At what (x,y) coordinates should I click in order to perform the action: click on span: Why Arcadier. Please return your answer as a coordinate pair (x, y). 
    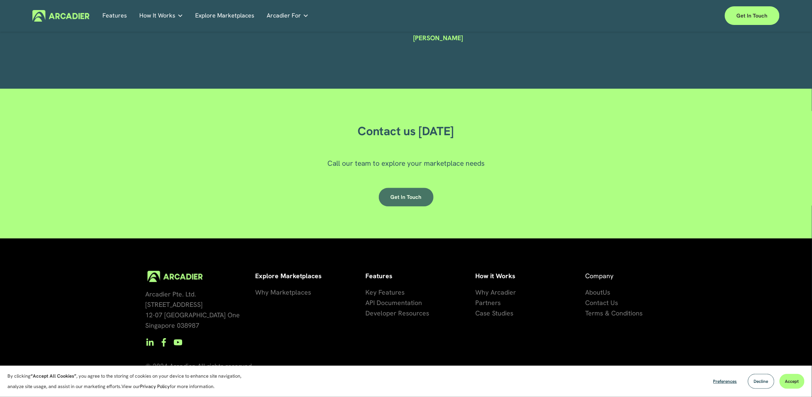
    Looking at the image, I should click on (495, 292).